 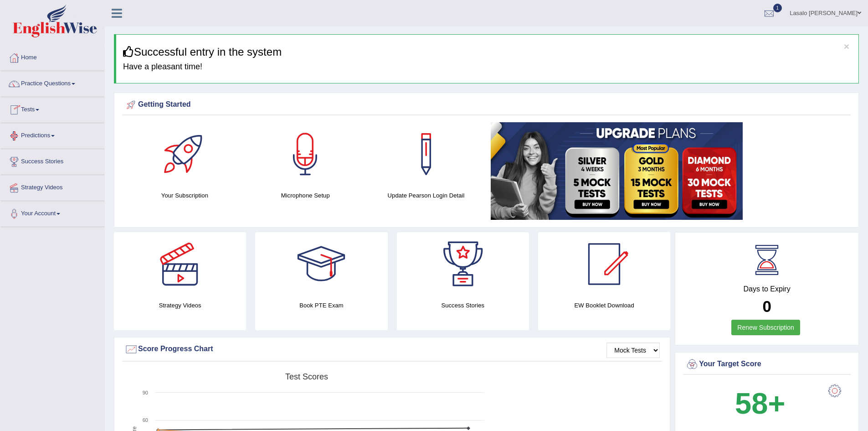 I want to click on h4: EW Booklet Download, so click(x=604, y=305).